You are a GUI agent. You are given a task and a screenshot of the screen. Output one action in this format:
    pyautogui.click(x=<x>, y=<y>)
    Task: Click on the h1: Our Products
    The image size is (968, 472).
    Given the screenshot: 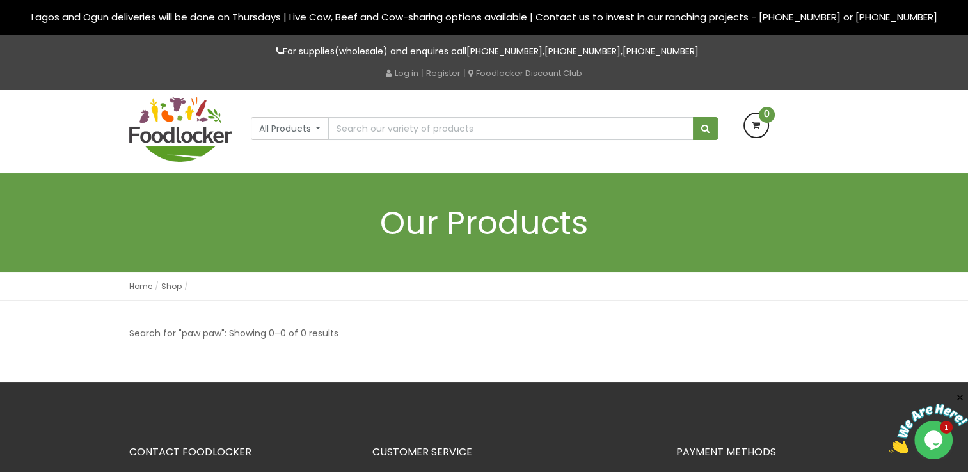 What is the action you would take?
    pyautogui.click(x=484, y=223)
    